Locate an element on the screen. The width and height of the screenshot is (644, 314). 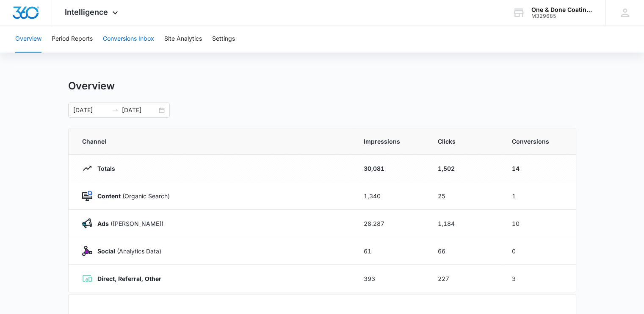
td: 66 is located at coordinates (464, 251).